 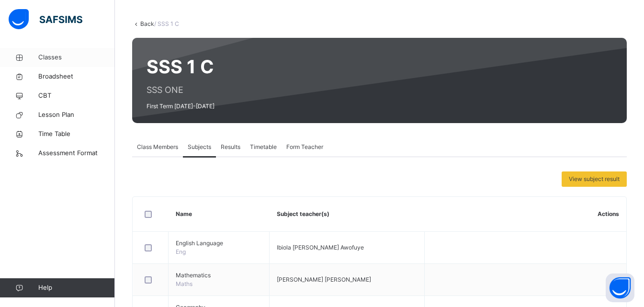 What do you see at coordinates (219, 275) in the screenshot?
I see `span: Mathematics` at bounding box center [219, 275].